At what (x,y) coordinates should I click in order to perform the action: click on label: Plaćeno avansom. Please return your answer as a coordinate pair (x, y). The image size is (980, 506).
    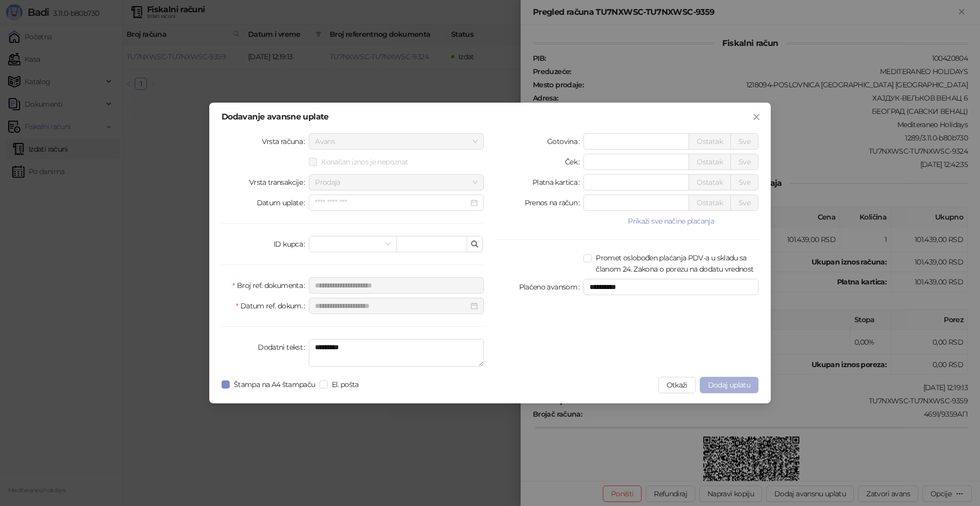
    Looking at the image, I should click on (551, 287).